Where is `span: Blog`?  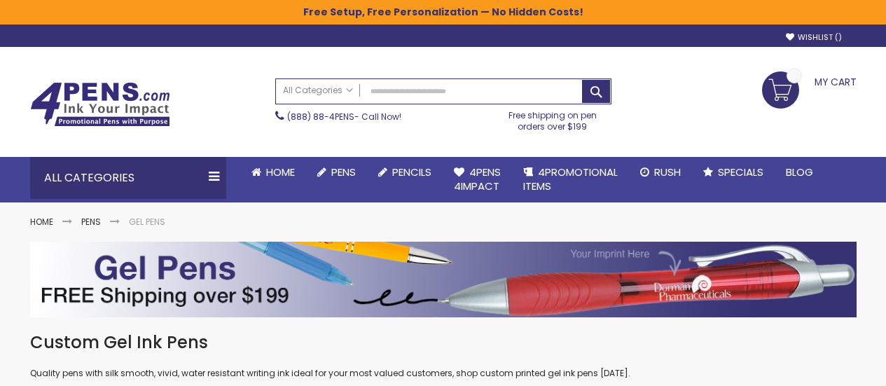
span: Blog is located at coordinates (799, 172).